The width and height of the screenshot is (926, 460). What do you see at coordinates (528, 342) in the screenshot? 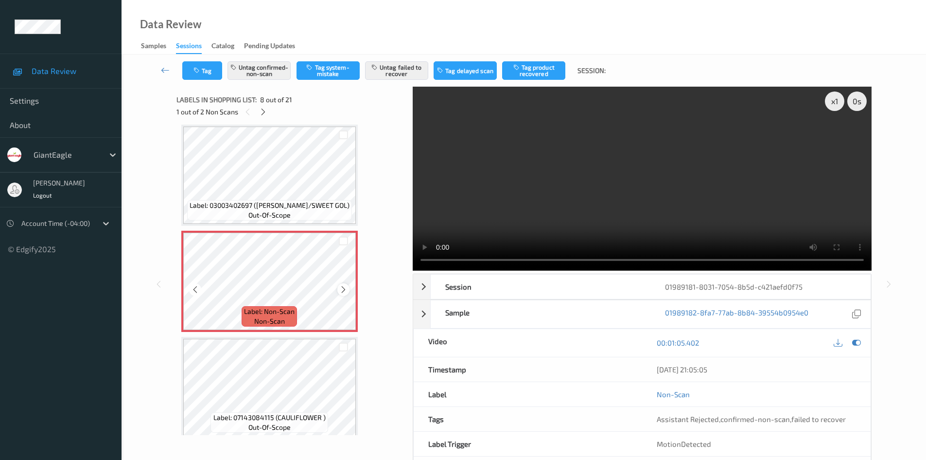
I see `div: Video` at bounding box center [528, 342].